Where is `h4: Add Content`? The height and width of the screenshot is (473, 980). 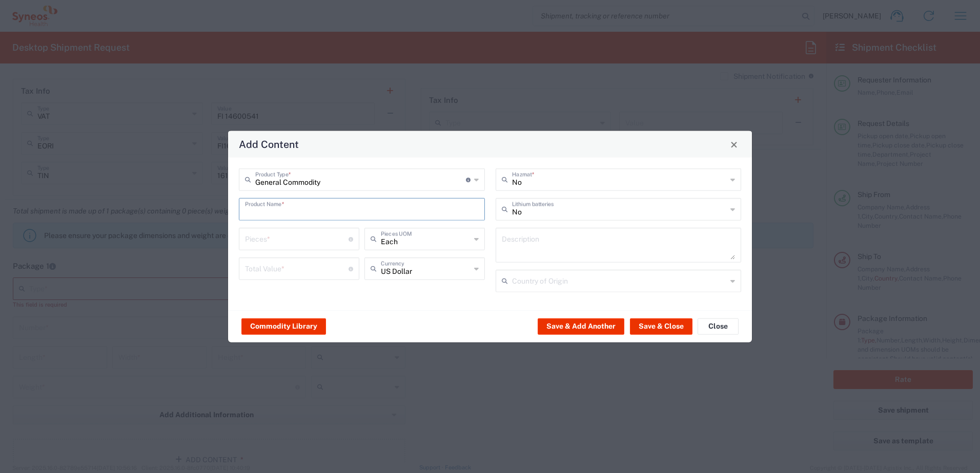 h4: Add Content is located at coordinates (268, 144).